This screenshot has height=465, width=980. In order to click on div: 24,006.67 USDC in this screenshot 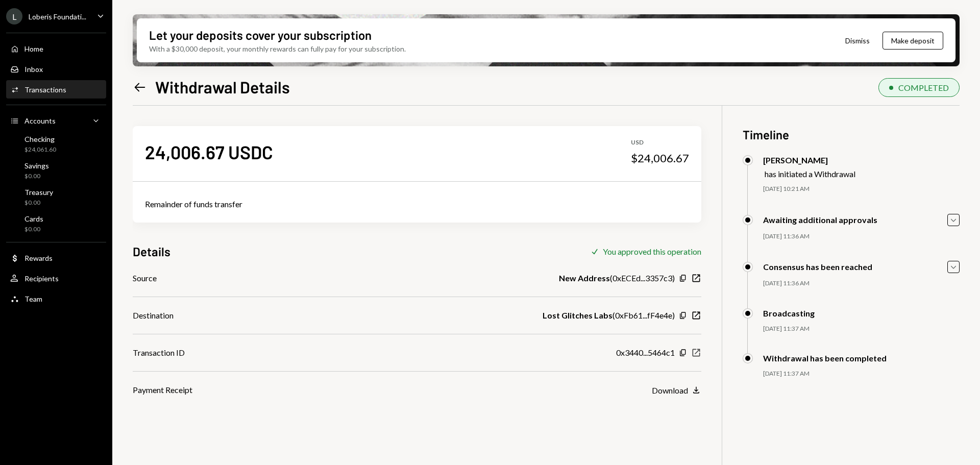, I will do `click(209, 152)`.